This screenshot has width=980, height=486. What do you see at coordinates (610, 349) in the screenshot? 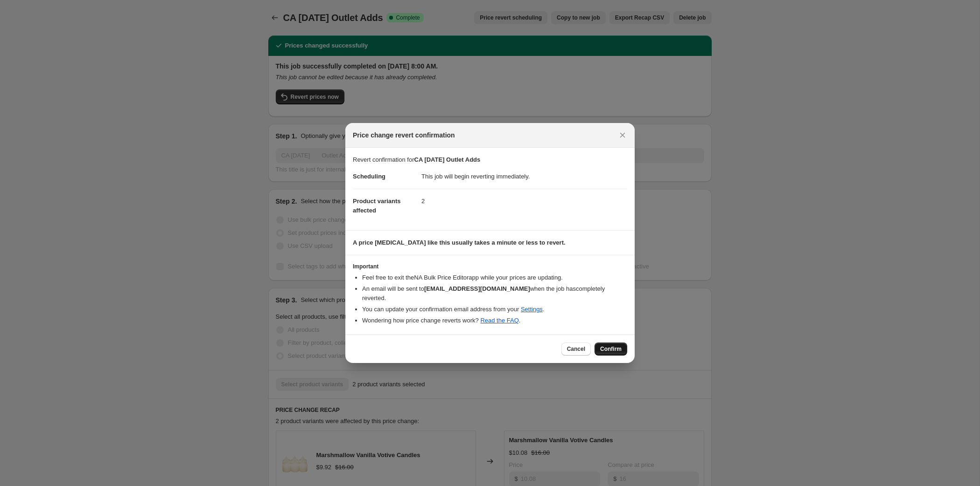
I see `span: Confirm` at bounding box center [610, 349].